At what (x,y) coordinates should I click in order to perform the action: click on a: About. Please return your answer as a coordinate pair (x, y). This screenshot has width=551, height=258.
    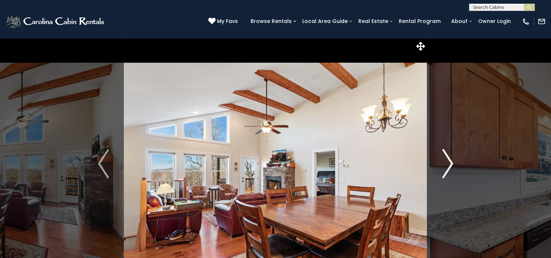
    Looking at the image, I should click on (459, 21).